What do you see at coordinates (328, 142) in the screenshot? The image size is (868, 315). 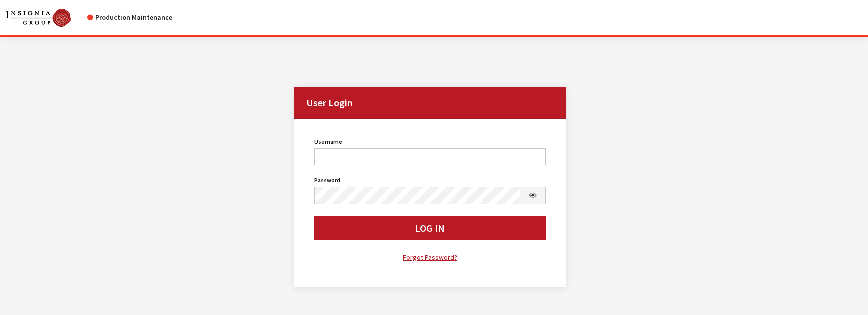 I see `label: Username` at bounding box center [328, 142].